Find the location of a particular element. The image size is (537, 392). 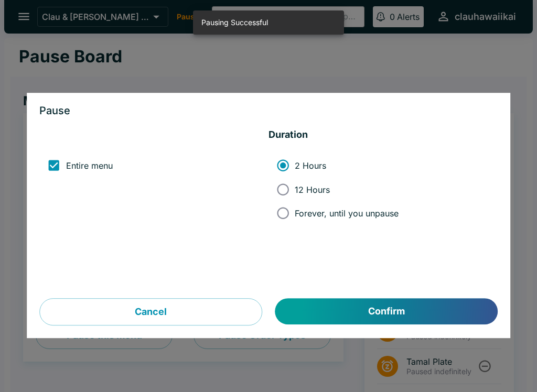

h3: Pause is located at coordinates (268, 111).